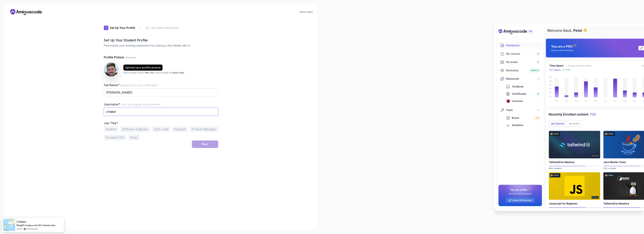  Describe the element at coordinates (161, 45) in the screenshot. I see `p: Personalize your learning experience by sharing a few details with us.` at that location.